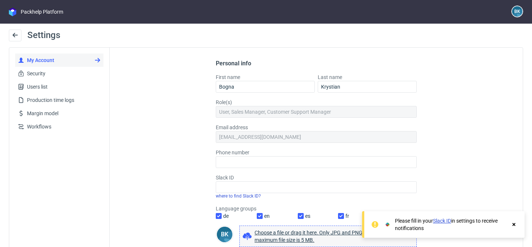 The height and width of the screenshot is (247, 532). Describe the element at coordinates (59, 74) in the screenshot. I see `a: Security` at that location.